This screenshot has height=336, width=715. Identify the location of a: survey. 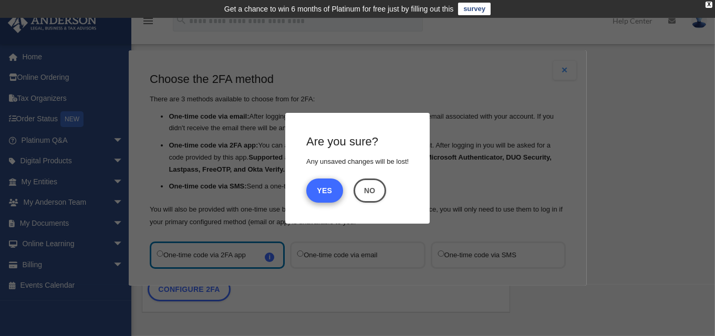
(475, 9).